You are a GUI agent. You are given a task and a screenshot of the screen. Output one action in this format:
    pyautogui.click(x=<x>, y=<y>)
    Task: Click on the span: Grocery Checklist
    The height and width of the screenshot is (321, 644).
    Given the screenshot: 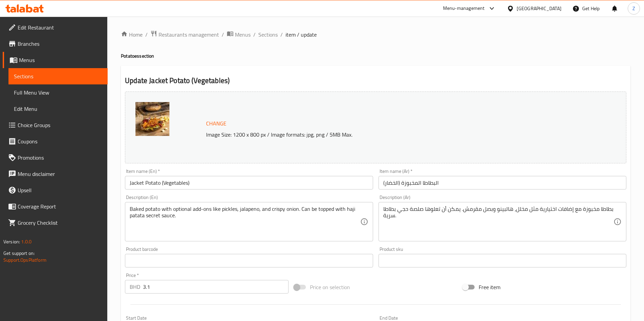 What is the action you would take?
    pyautogui.click(x=60, y=223)
    